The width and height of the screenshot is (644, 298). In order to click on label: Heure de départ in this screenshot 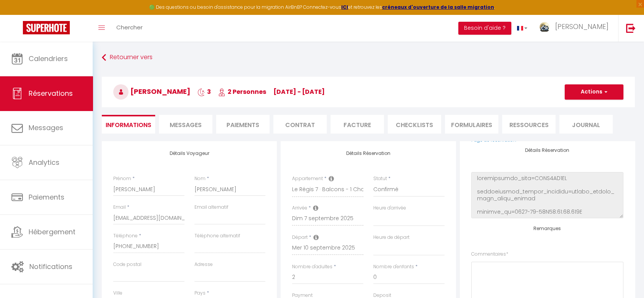, I will do `click(391, 237)`.